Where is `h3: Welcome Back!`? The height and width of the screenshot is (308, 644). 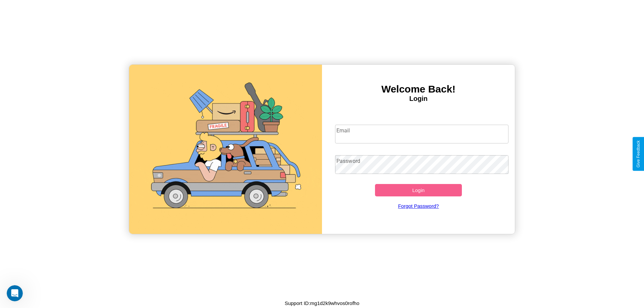 h3: Welcome Back! is located at coordinates (418, 89).